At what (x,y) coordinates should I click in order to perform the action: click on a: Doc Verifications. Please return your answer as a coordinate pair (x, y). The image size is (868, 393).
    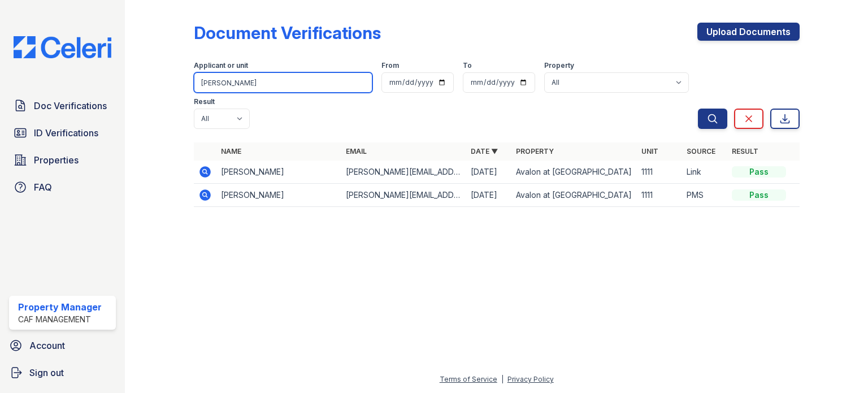
    Looking at the image, I should click on (62, 106).